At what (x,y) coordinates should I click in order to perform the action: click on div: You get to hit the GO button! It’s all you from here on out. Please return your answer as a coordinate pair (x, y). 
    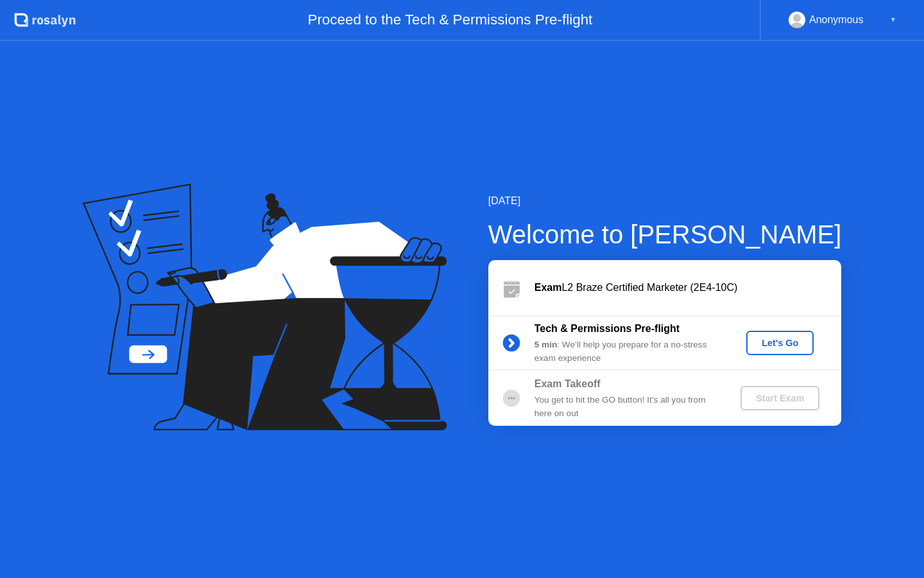
    Looking at the image, I should click on (627, 407).